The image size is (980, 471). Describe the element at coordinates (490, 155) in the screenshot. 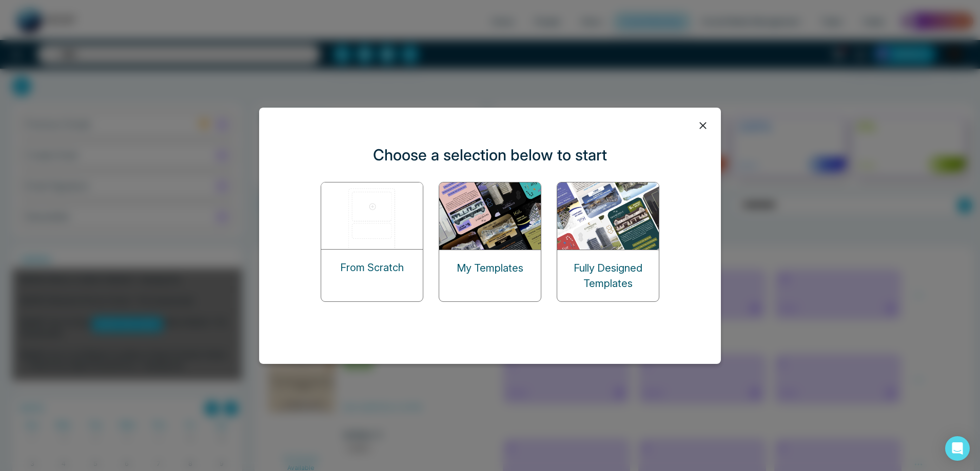

I see `p: Choose a selection below to start` at that location.